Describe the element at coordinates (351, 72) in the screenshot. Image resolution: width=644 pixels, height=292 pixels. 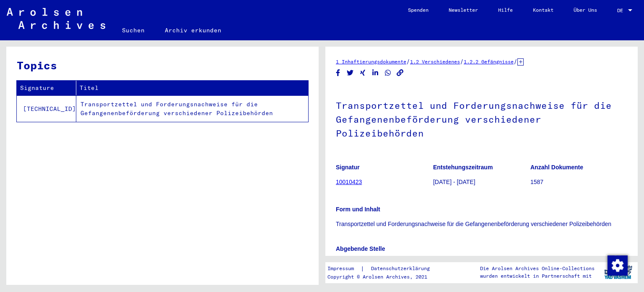
I see `button: Share on Twitter` at that location.